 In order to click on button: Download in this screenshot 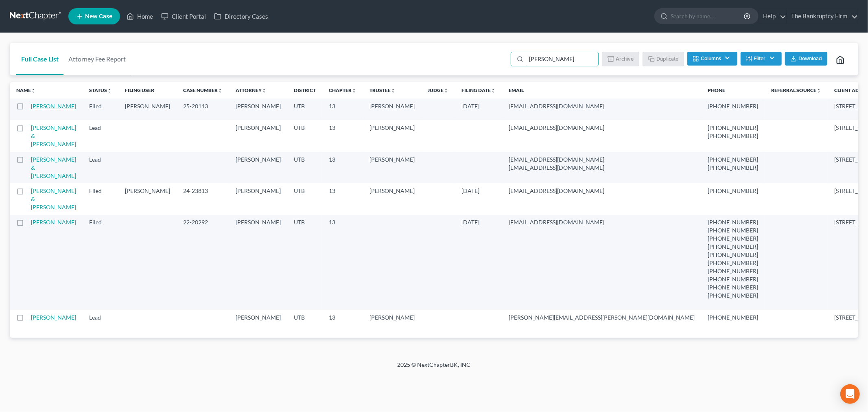, I will do `click(807, 59)`.